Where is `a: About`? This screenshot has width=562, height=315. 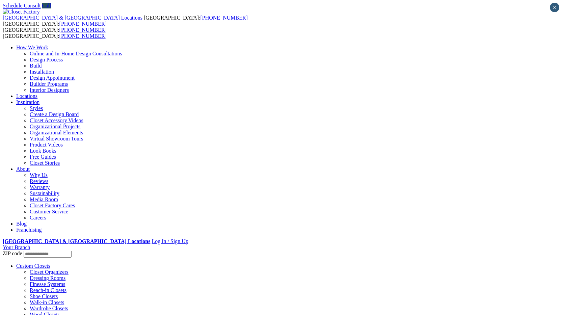 a: About is located at coordinates (23, 169).